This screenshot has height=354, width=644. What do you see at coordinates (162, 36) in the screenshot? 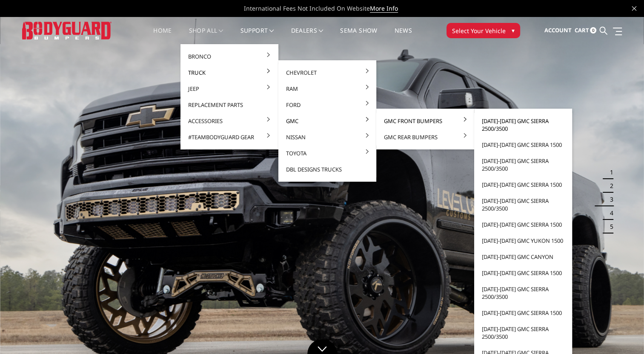
I see `a: Home` at bounding box center [162, 36].